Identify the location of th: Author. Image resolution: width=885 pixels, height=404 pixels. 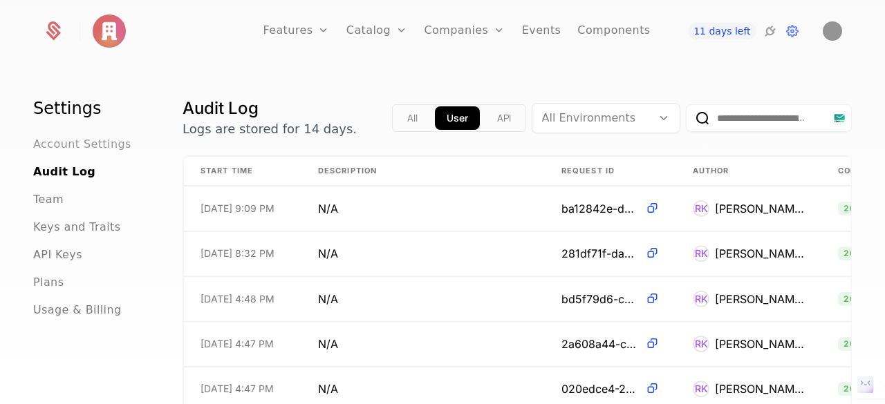
(749, 171).